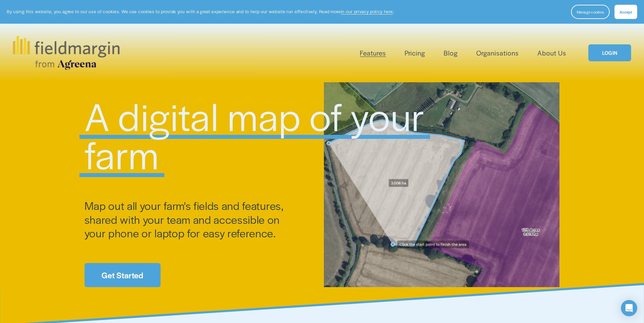  I want to click on a: Pricing, so click(414, 53).